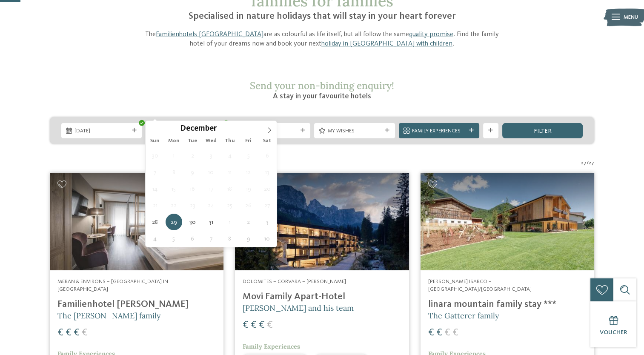 This screenshot has width=644, height=355. What do you see at coordinates (192, 188) in the screenshot?
I see `span: December 16, 2025` at bounding box center [192, 188].